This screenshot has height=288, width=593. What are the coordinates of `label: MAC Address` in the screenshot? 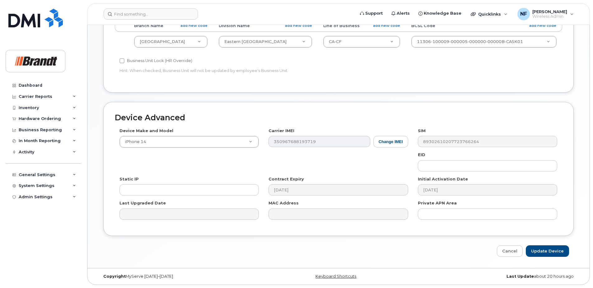 It's located at (283, 203).